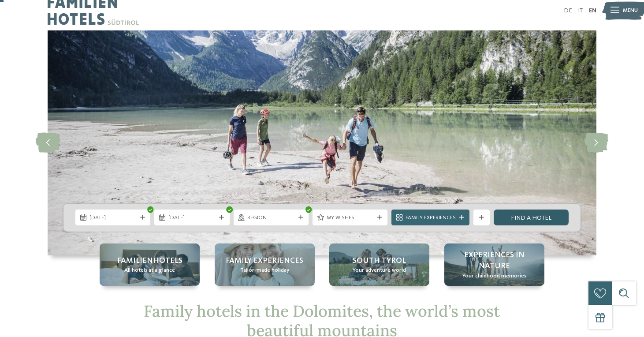  I want to click on span: Familienhotels, so click(150, 261).